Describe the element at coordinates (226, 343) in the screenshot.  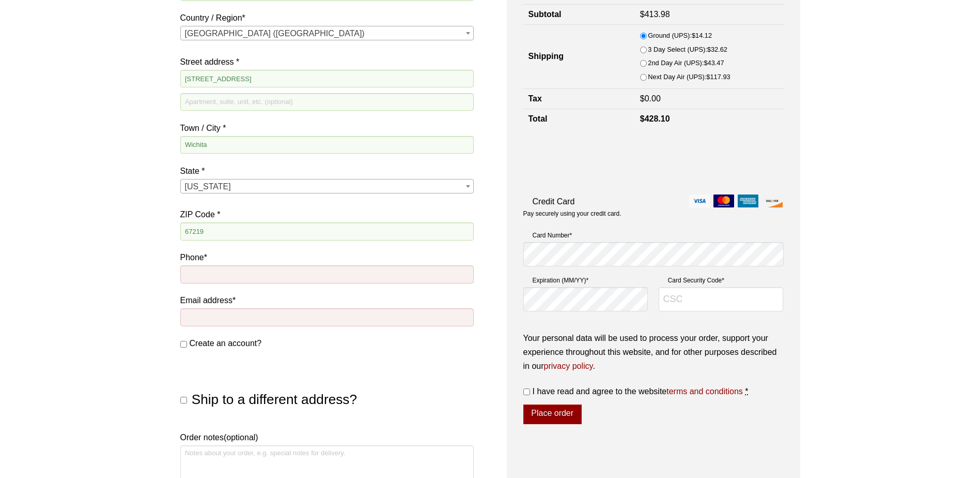
I see `span: Create an account?` at that location.